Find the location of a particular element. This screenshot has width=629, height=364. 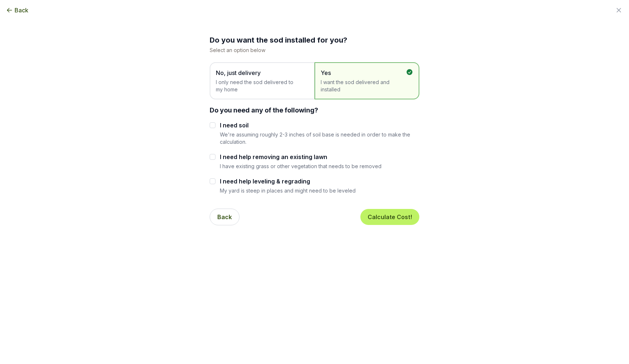

label: I need help leveling & regrading is located at coordinates (287, 181).